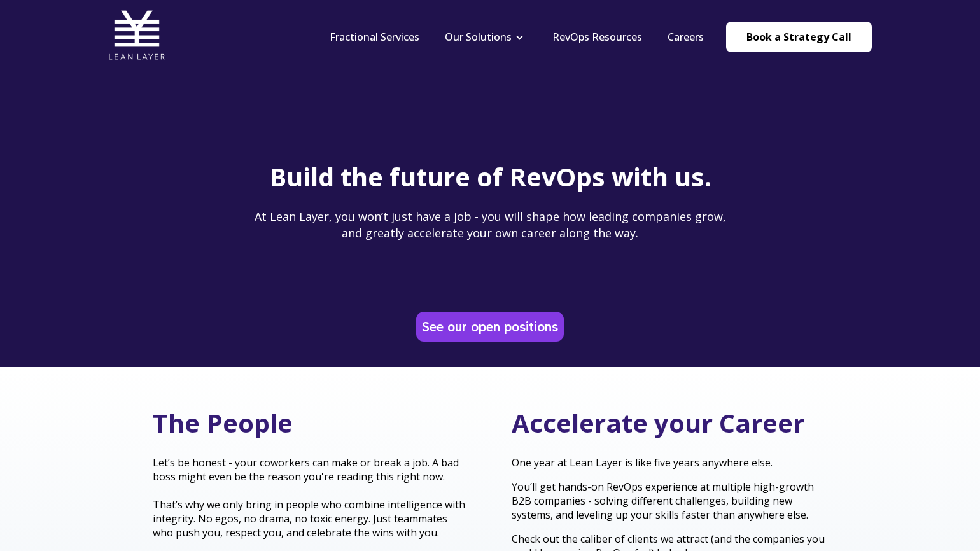  What do you see at coordinates (137, 35) in the screenshot?
I see `img: Lean Layer Logo` at bounding box center [137, 35].